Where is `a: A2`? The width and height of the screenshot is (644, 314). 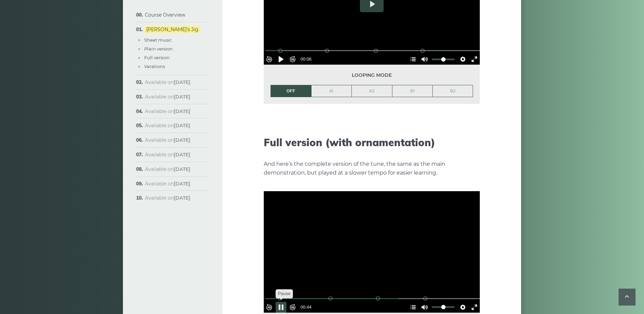 a: A2 is located at coordinates (372, 91).